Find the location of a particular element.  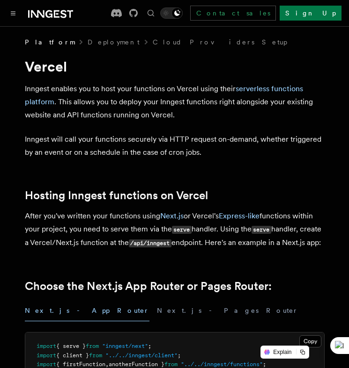

h1: Vercel is located at coordinates (175, 66).